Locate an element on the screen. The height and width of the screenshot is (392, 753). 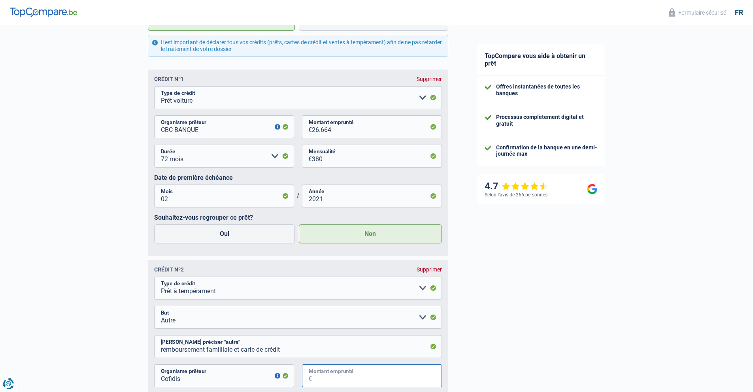
img: TopCompare Logo is located at coordinates (43, 12).